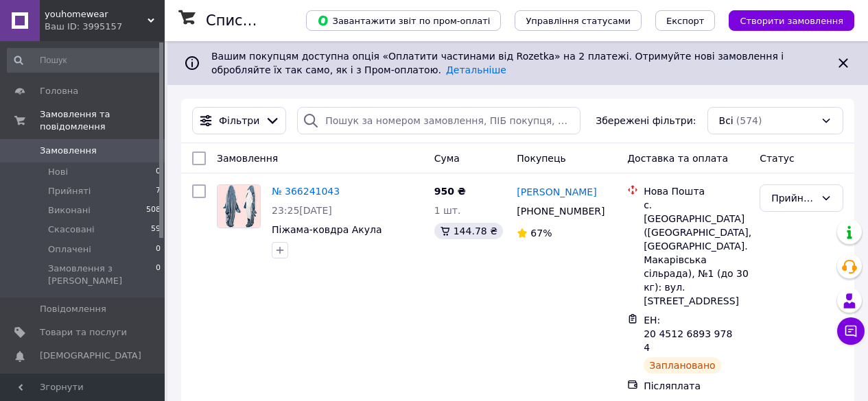 This screenshot has width=868, height=401. I want to click on div: Заплановано, so click(682, 366).